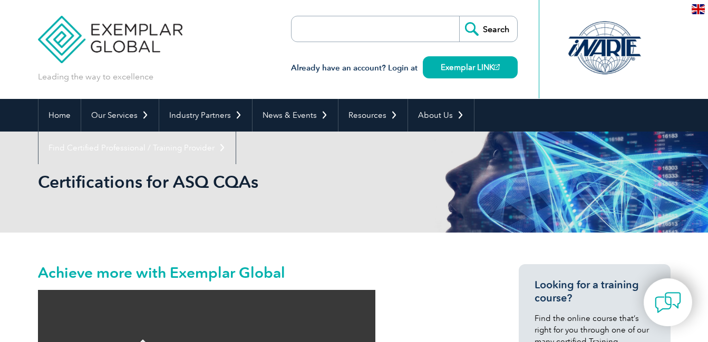 The image size is (708, 342). Describe the element at coordinates (95, 77) in the screenshot. I see `p: Leading the way to excellence` at that location.